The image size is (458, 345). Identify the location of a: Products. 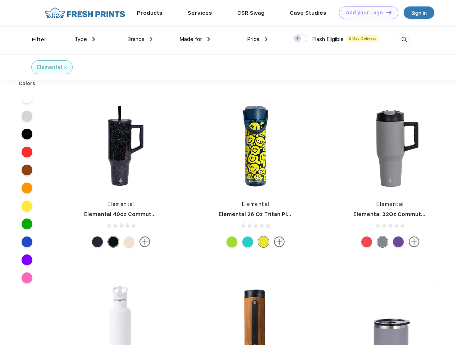
(150, 13).